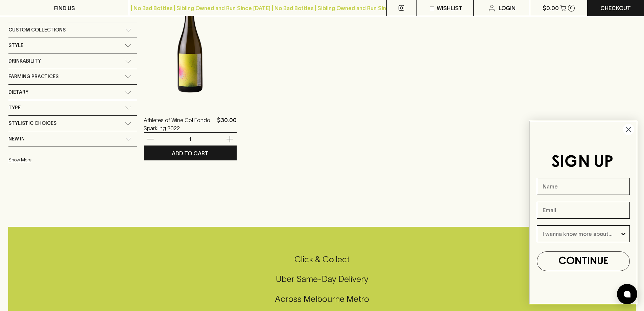  What do you see at coordinates (73, 29) in the screenshot?
I see `div: Custom Collections` at bounding box center [73, 29].